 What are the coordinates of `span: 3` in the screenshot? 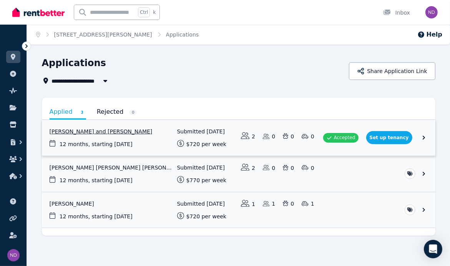 It's located at (82, 112).